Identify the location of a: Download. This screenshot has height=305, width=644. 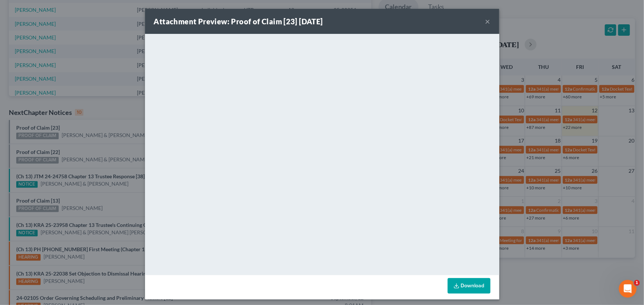
(469, 286).